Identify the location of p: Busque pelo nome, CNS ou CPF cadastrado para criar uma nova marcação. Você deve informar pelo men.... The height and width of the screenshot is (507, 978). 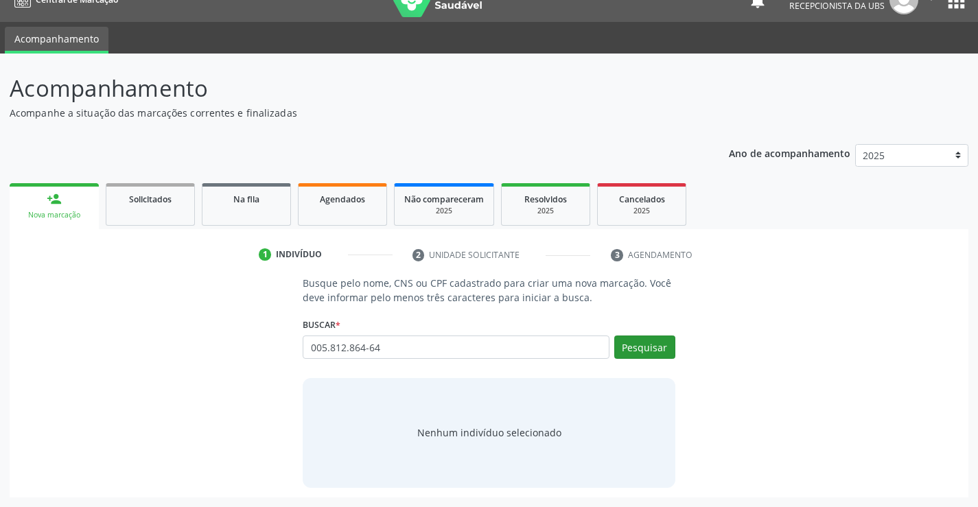
(489, 290).